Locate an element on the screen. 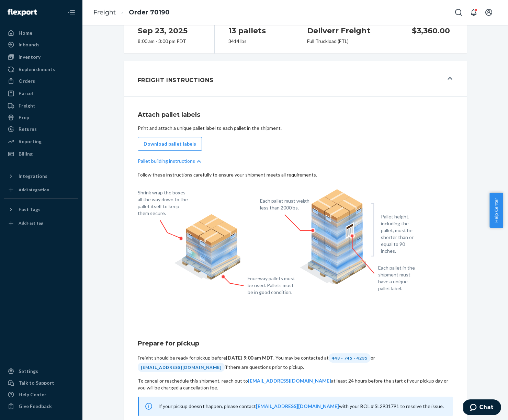 The image size is (508, 420). div: Print and attach a unique pallet label to each pallet in the shipment. is located at coordinates (295, 128).